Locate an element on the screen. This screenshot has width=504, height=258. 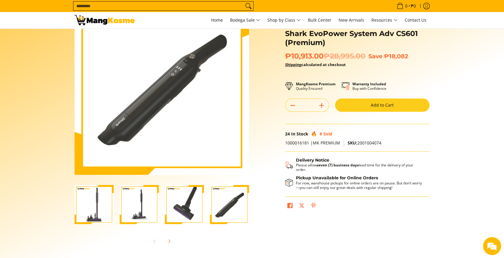
a: Resources is located at coordinates (385, 20).